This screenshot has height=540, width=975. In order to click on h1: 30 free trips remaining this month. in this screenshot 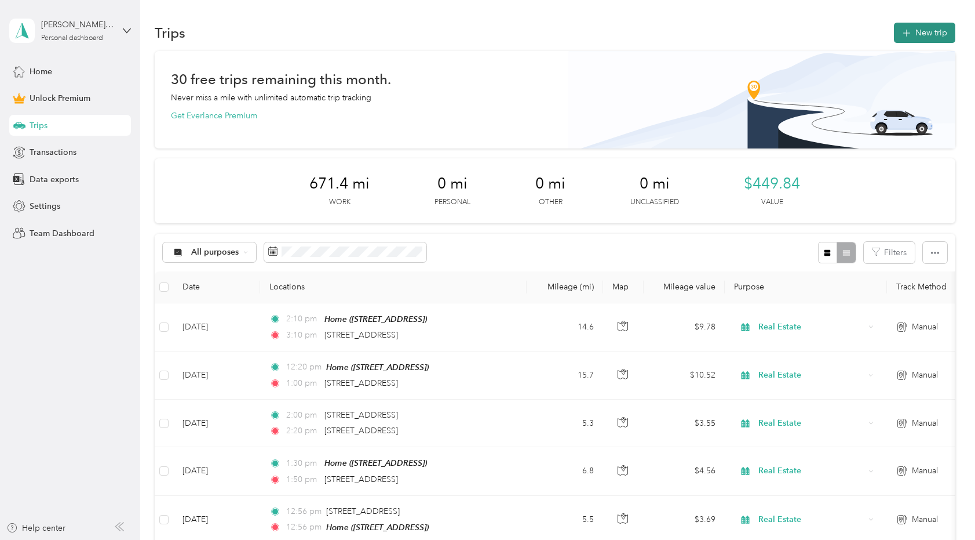, I will do `click(281, 79)`.